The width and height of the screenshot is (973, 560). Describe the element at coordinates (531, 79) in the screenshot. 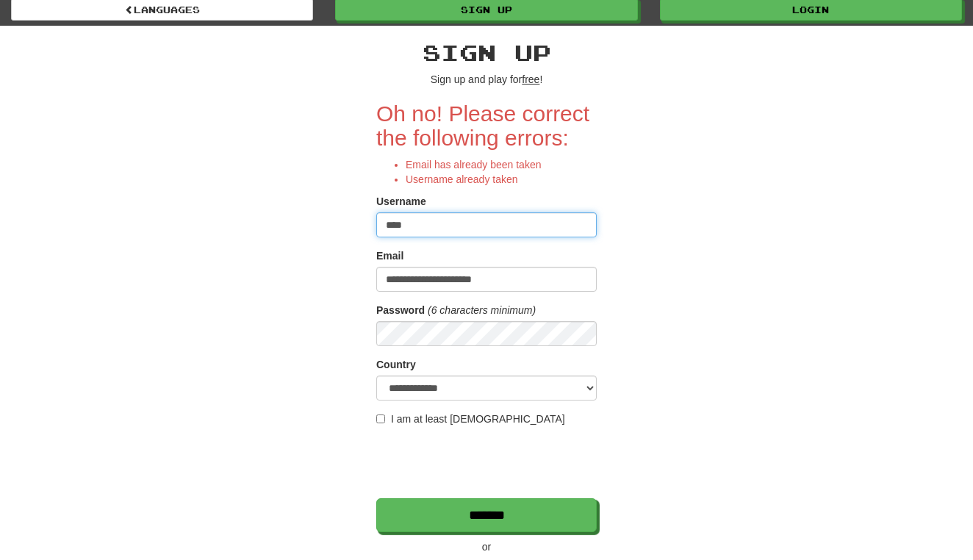

I see `u: free` at that location.